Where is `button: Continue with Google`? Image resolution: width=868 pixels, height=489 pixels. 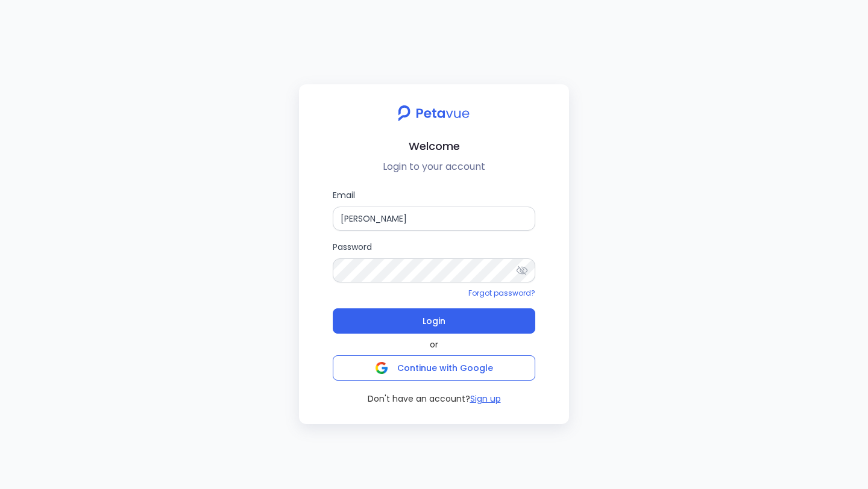 button: Continue with Google is located at coordinates (434, 368).